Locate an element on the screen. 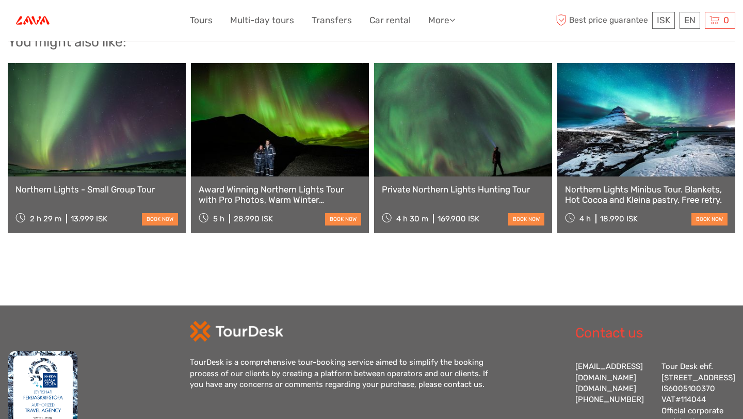  div: 169.900 ISK is located at coordinates (458, 219).